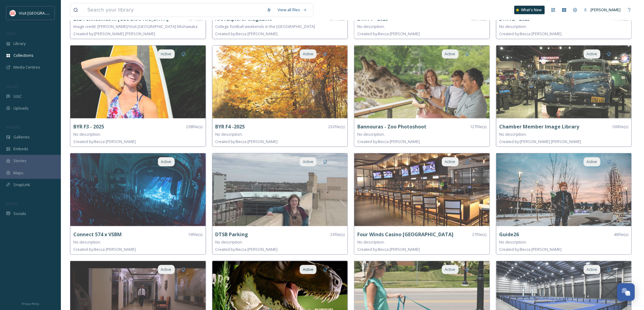 This screenshot has width=644, height=310. What do you see at coordinates (422, 82) in the screenshot?
I see `img: 2c00b21e-c5b3-455a-a9c5-95628afb62db.jpg` at bounding box center [422, 82].